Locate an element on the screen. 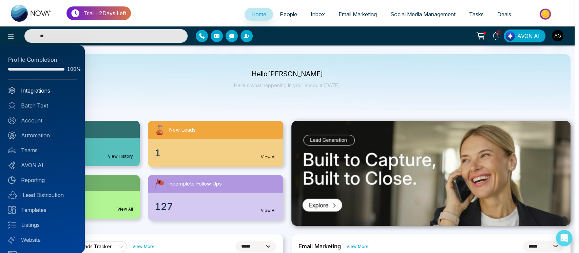  a: AVON AI is located at coordinates (42, 165).